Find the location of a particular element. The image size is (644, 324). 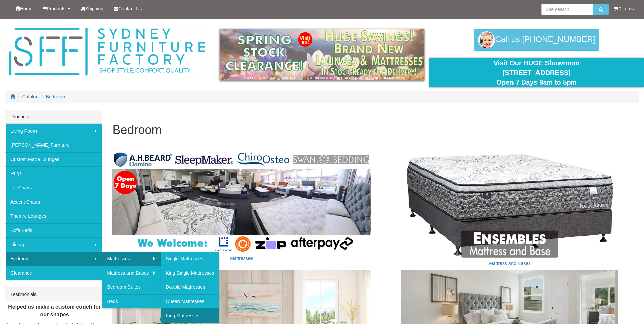

a: Rugs is located at coordinates (53, 173).